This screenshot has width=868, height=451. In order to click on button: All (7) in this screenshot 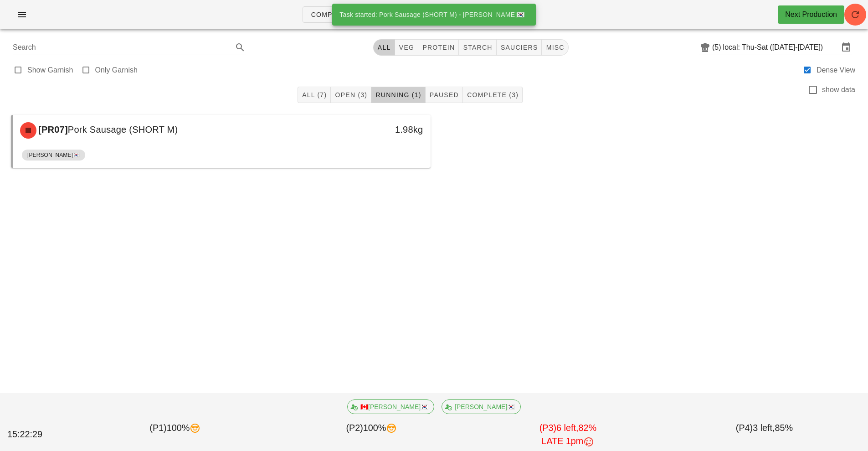, I will do `click(314, 95)`.